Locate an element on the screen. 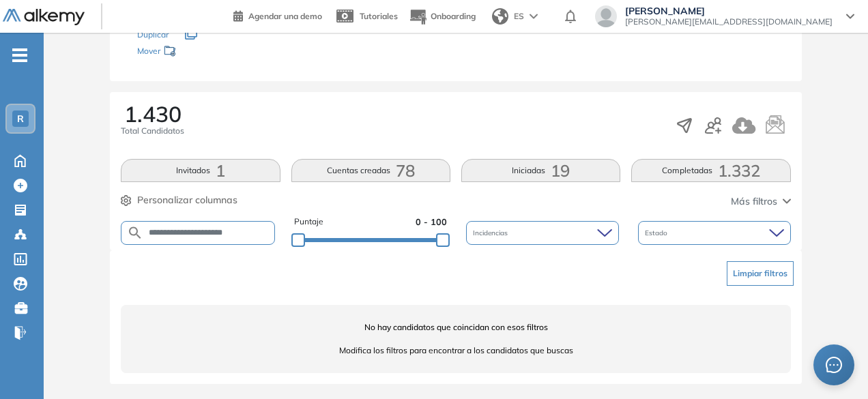  span: Onboarding is located at coordinates (453, 16).